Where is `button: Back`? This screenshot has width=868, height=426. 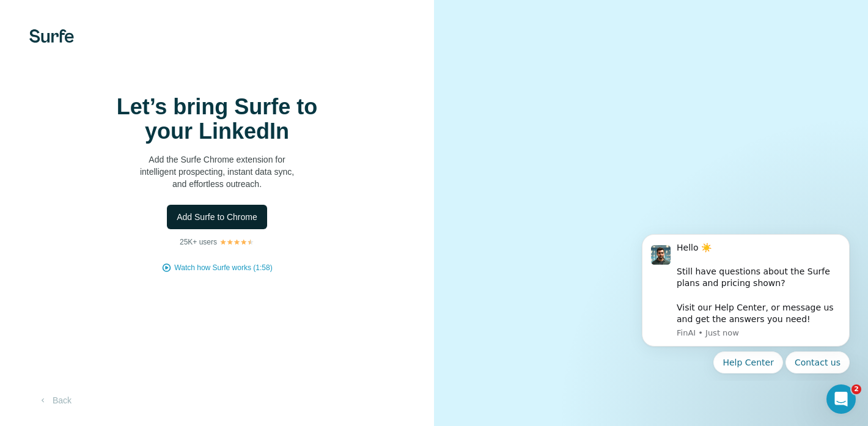 button: Back is located at coordinates (54, 400).